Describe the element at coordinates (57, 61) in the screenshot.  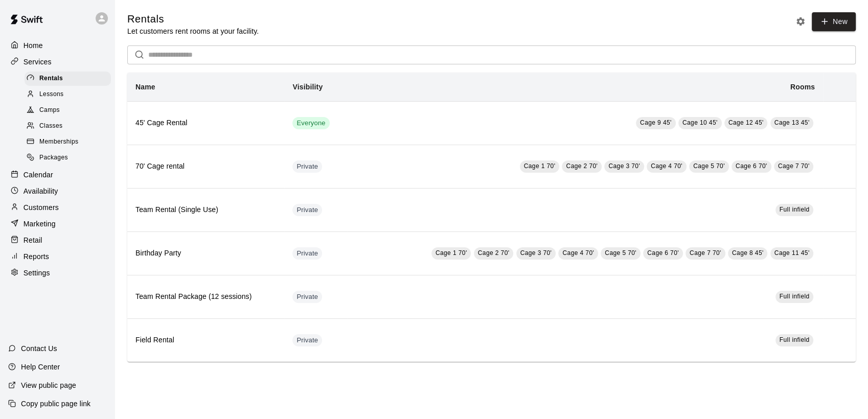
I see `div: Services` at that location.